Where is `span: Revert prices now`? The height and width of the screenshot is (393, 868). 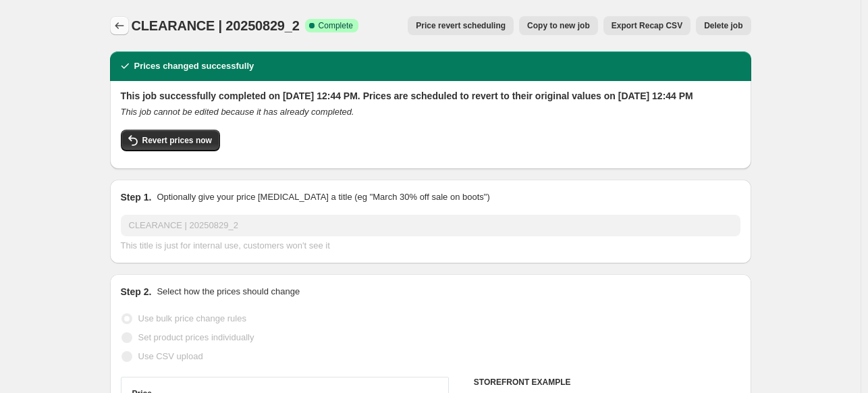 span: Revert prices now is located at coordinates (177, 140).